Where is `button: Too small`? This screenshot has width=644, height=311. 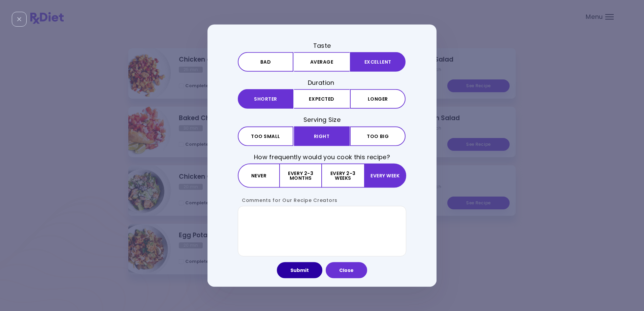 button: Too small is located at coordinates (265, 136).